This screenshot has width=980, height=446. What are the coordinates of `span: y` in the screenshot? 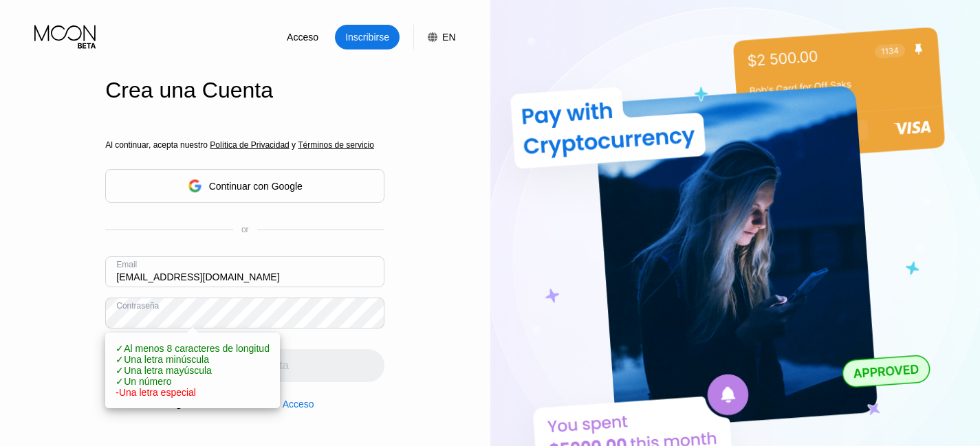 It's located at (293, 145).